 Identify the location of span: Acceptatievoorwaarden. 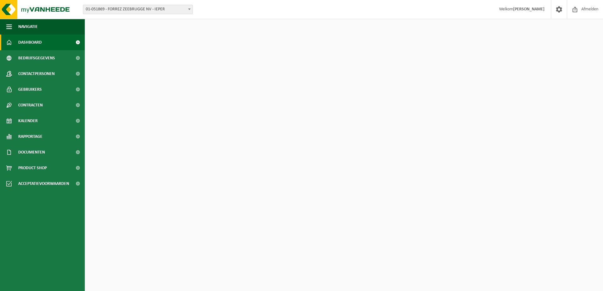
(44, 184).